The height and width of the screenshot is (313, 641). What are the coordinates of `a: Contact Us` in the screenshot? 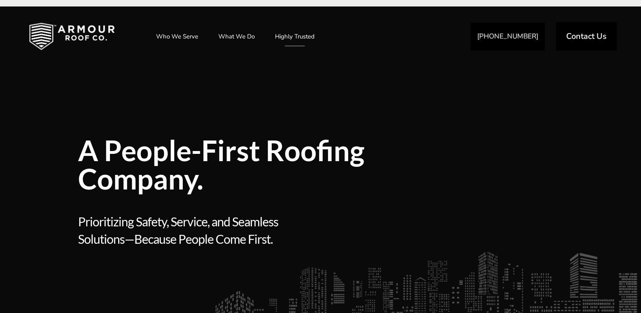 It's located at (586, 36).